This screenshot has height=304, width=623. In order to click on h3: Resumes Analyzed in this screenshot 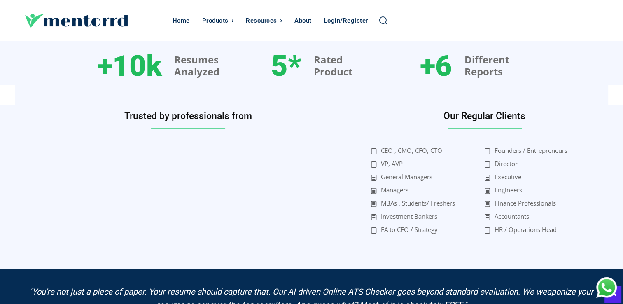, I will do `click(197, 66)`.